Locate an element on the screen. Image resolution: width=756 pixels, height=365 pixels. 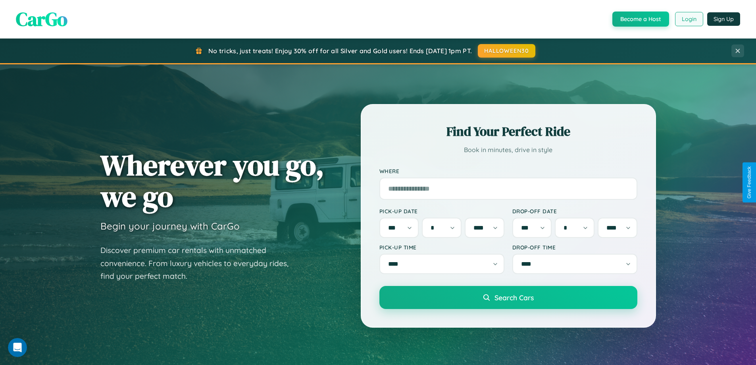
button: HALLOWEEN30 is located at coordinates (506, 51).